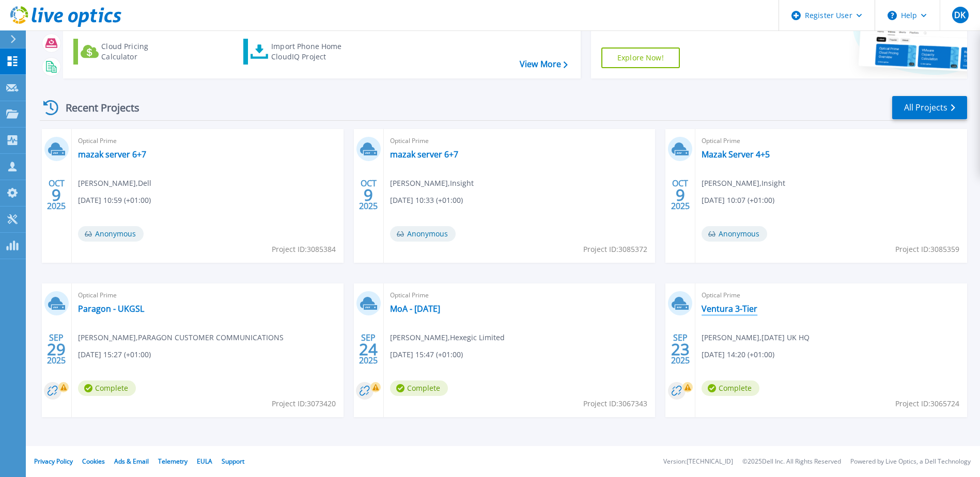 The height and width of the screenshot is (477, 980). What do you see at coordinates (304, 404) in the screenshot?
I see `span: Project ID: 3073420` at bounding box center [304, 404].